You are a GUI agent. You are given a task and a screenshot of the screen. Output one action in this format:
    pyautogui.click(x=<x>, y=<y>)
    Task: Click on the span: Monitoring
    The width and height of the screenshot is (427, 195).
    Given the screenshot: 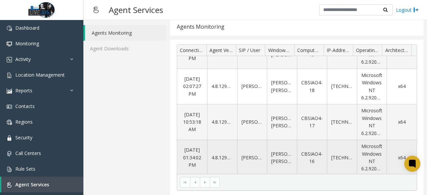 What is the action you would take?
    pyautogui.click(x=27, y=43)
    